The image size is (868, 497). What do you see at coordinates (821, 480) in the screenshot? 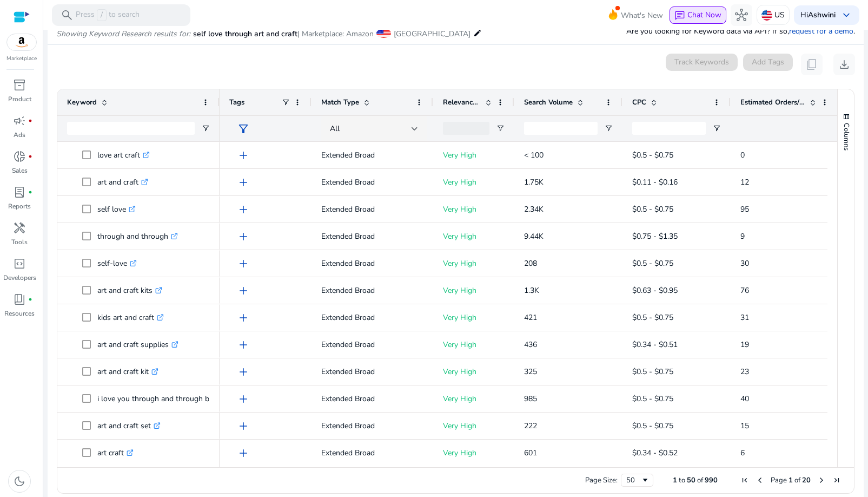
I see `div: Next Page` at bounding box center [821, 480].